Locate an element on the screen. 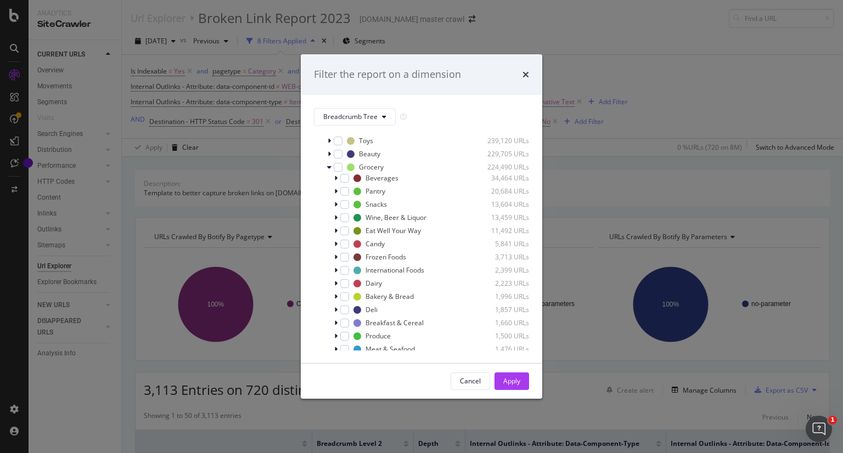 This screenshot has height=453, width=843. div: Deli is located at coordinates (371, 309).